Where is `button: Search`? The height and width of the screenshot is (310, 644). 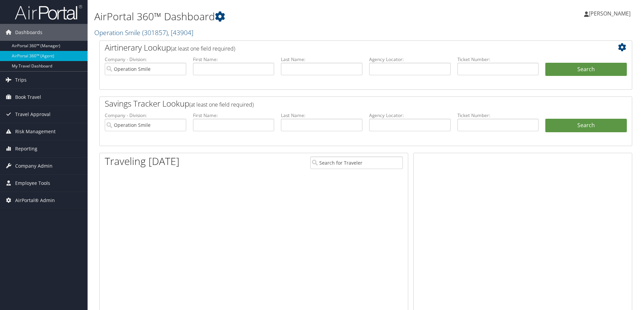 button: Search is located at coordinates (586, 69).